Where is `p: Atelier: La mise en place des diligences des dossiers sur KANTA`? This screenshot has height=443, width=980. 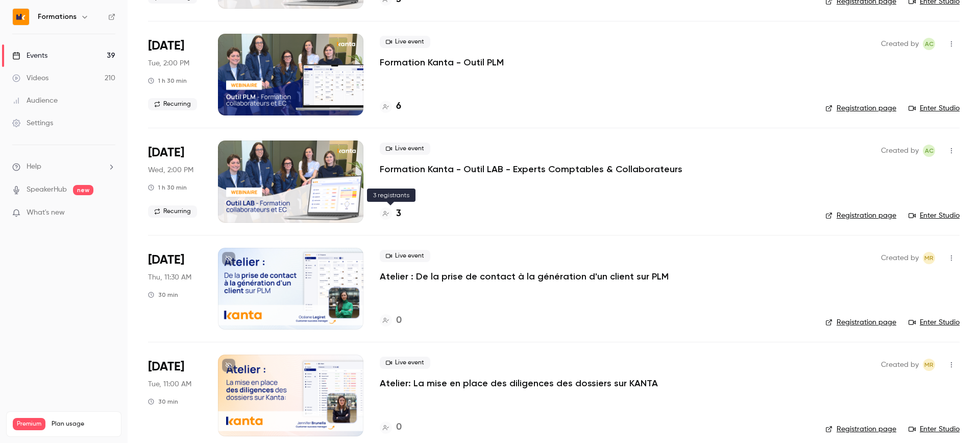 p: Atelier: La mise en place des diligences des dossiers sur KANTA is located at coordinates (518, 383).